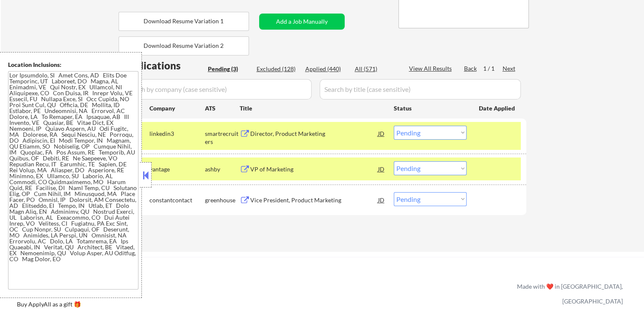  Describe the element at coordinates (493, 69) in the screenshot. I see `div: 1 / 1` at that location.